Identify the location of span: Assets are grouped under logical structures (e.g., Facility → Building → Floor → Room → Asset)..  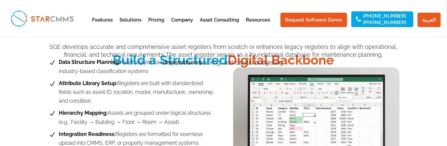
(135, 117).